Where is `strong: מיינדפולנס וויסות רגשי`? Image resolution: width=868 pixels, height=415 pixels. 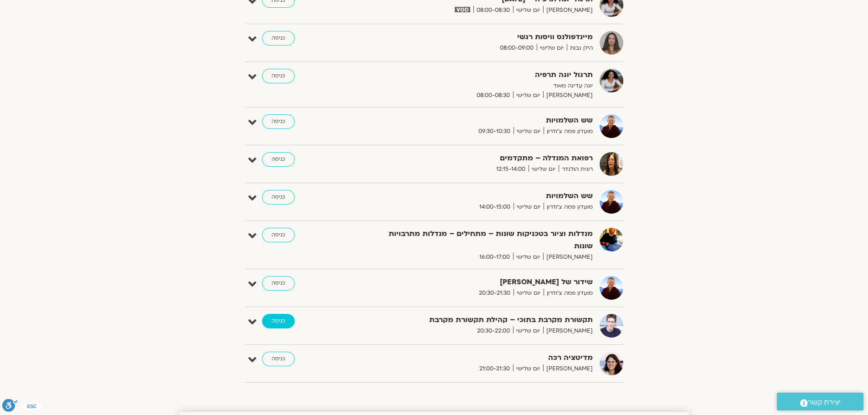
strong: מיינדפולנס וויסות רגשי is located at coordinates (481, 37).